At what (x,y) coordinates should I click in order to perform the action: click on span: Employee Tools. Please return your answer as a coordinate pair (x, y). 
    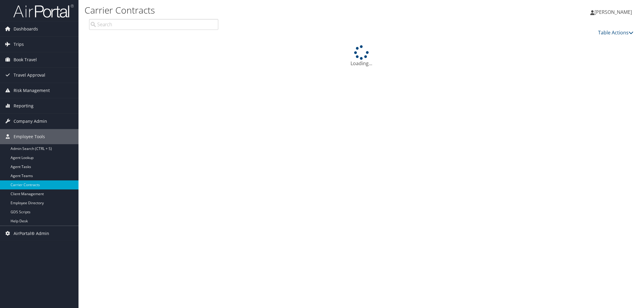
    Looking at the image, I should click on (29, 137).